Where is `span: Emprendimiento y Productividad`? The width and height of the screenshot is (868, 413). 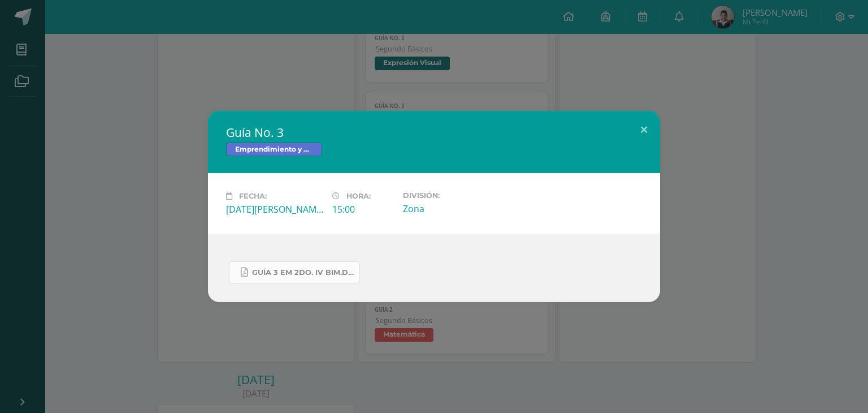 span: Emprendimiento y Productividad is located at coordinates (274, 150).